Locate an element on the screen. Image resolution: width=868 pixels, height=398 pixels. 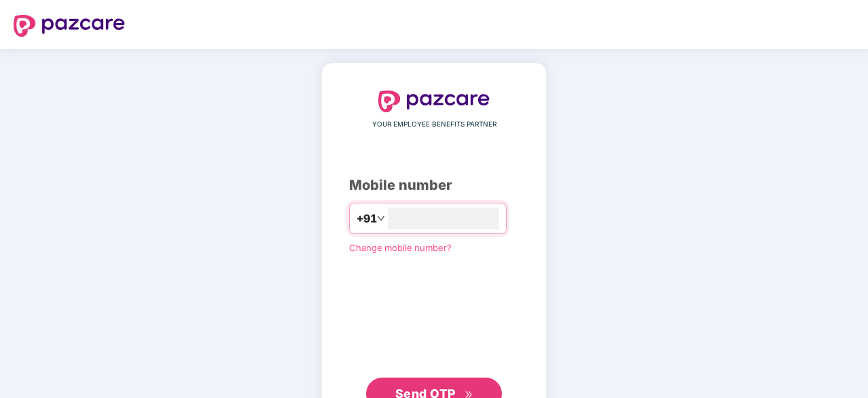
div: Mobile number is located at coordinates (434, 185).